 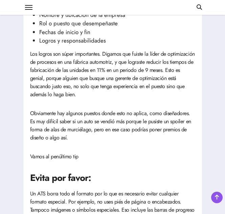 I want to click on p: Vamos al penúltimo tip, so click(x=112, y=157).